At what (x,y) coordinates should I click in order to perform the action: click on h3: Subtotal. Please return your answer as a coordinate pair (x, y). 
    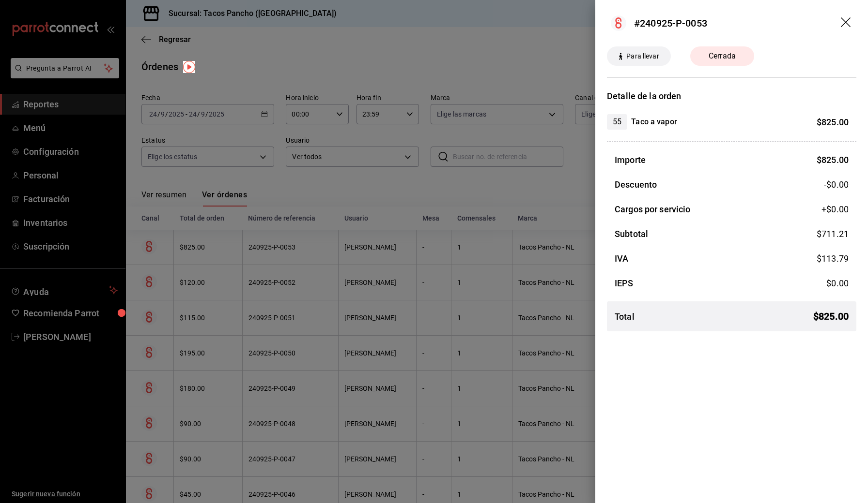
    Looking at the image, I should click on (631, 234).